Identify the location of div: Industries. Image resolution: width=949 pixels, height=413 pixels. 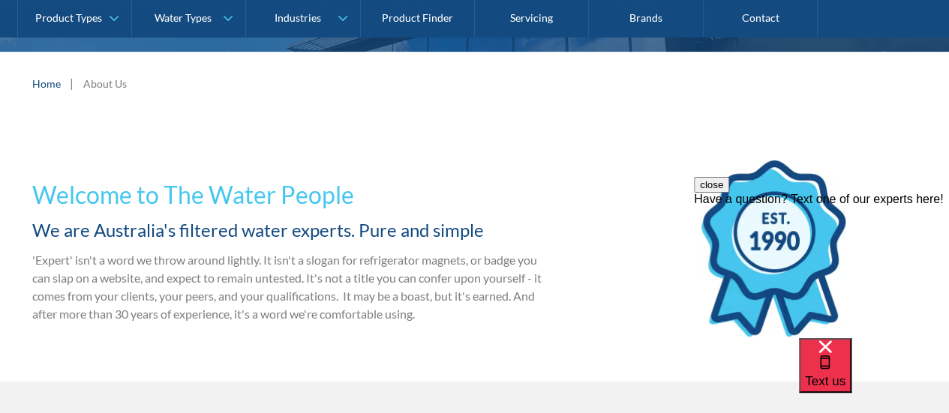
(297, 18).